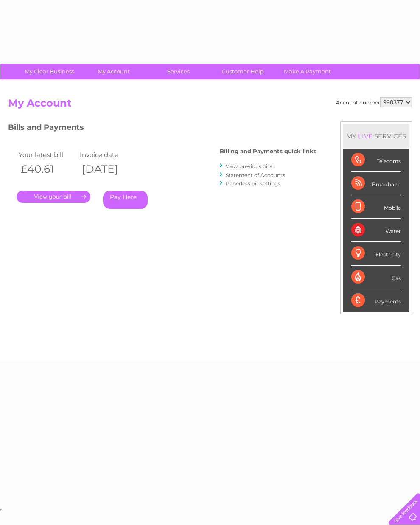 The image size is (420, 525). What do you see at coordinates (376, 230) in the screenshot?
I see `div: Water` at bounding box center [376, 230].